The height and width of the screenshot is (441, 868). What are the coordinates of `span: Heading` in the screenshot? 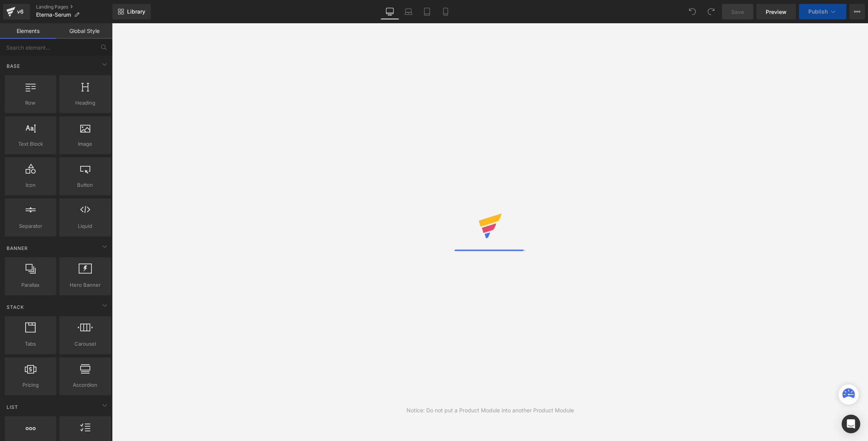 It's located at (85, 103).